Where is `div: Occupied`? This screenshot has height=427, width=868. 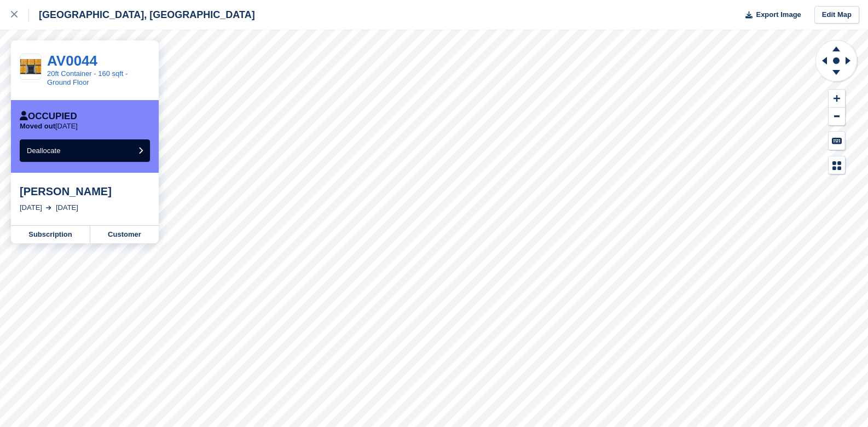 div: Occupied is located at coordinates (48, 116).